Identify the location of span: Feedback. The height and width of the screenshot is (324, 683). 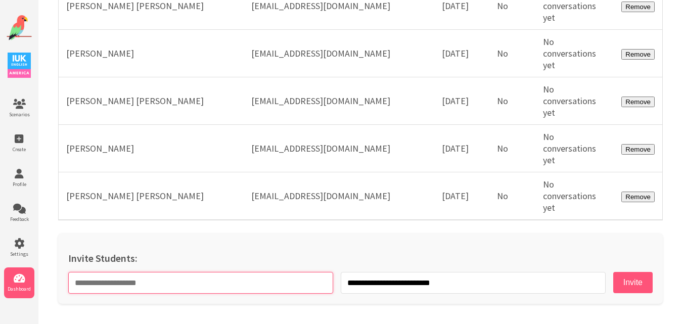
(19, 219).